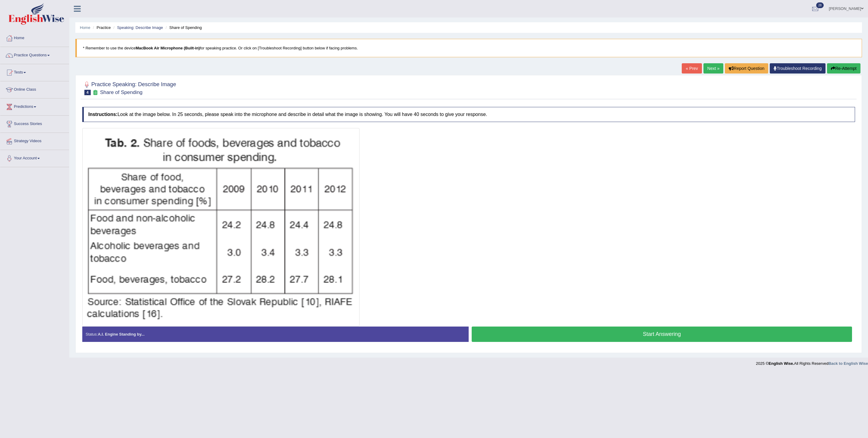 The width and height of the screenshot is (868, 438). I want to click on button: Re-Attempt, so click(843, 68).